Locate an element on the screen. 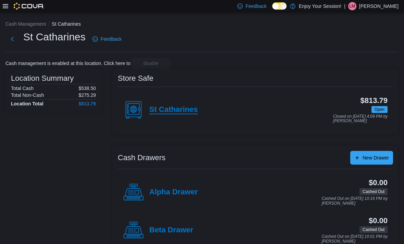 This screenshot has width=404, height=244. h6: Total Cash is located at coordinates (22, 88).